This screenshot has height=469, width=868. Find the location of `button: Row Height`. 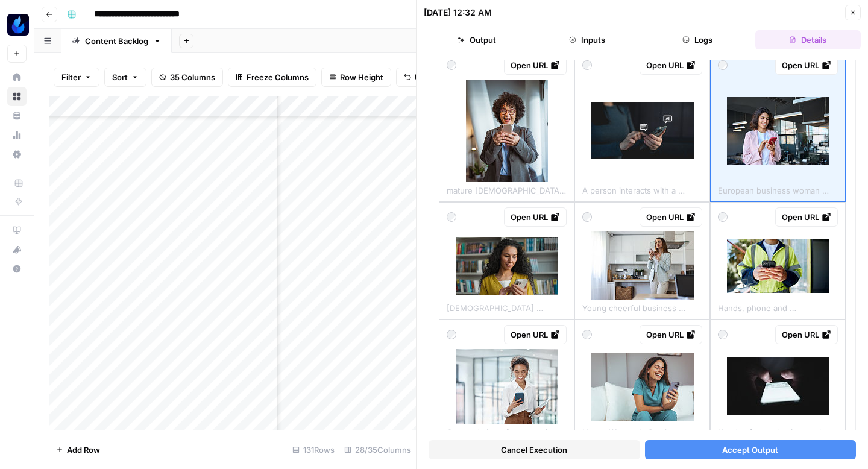

button: Row Height is located at coordinates (356, 77).